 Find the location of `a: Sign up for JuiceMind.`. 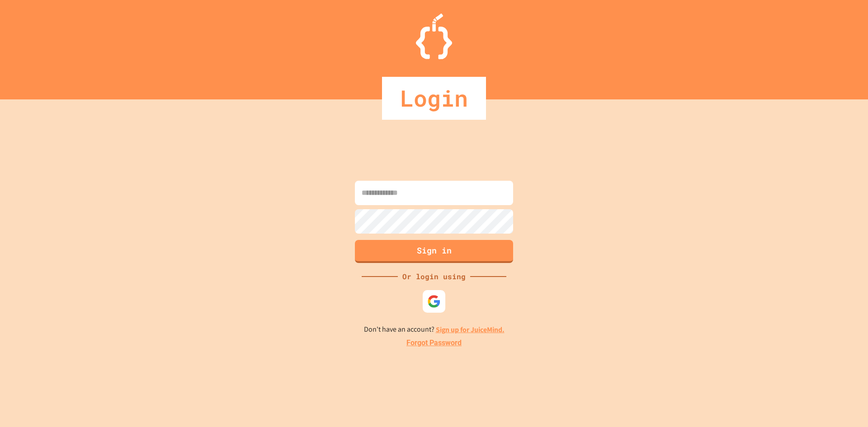

a: Sign up for JuiceMind. is located at coordinates (471, 330).